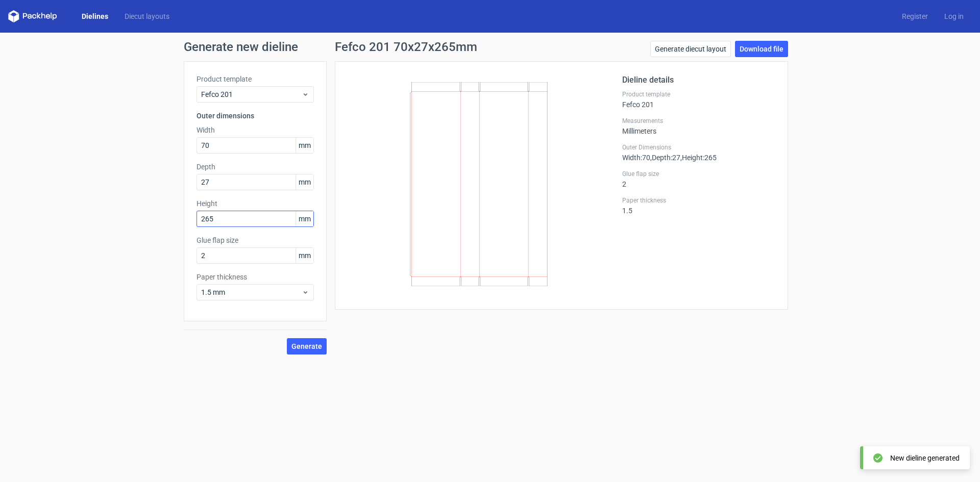 Image resolution: width=980 pixels, height=482 pixels. I want to click on h3: Outer dimensions, so click(255, 116).